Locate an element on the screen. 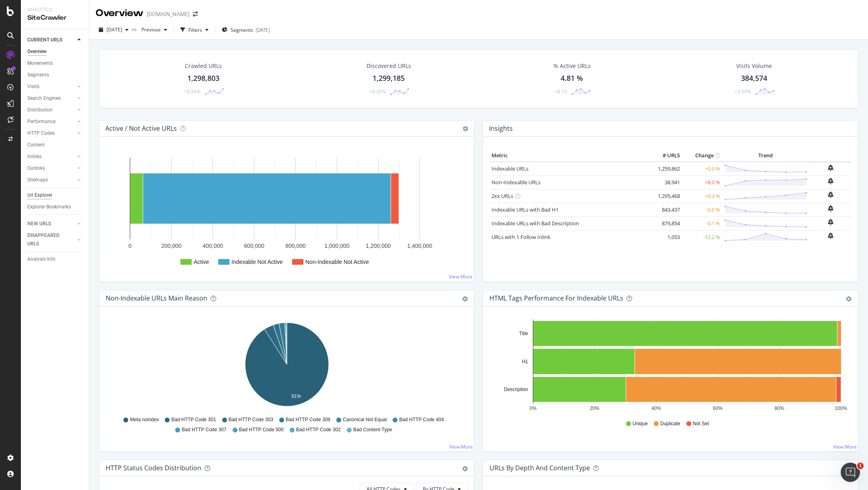 The image size is (868, 490). span: Unique is located at coordinates (640, 424).